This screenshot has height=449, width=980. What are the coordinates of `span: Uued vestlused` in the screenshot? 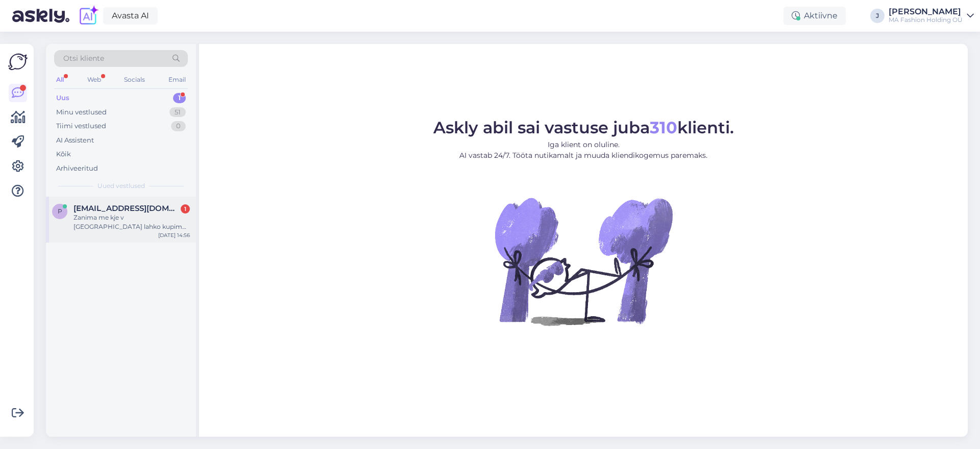 It's located at (121, 186).